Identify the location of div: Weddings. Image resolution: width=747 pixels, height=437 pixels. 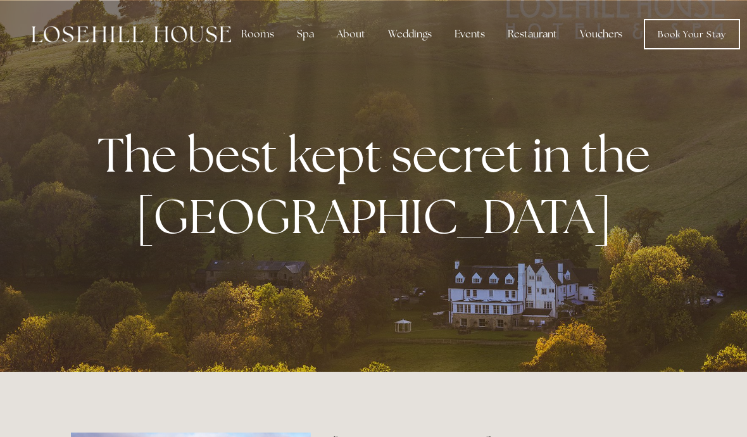
(409, 34).